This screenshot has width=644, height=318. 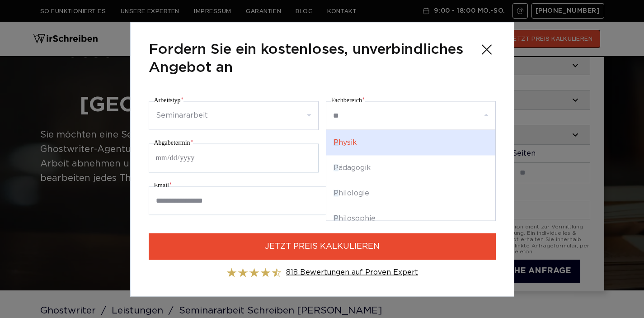 What do you see at coordinates (411, 168) in the screenshot?
I see `div: ädagogik` at bounding box center [411, 168].